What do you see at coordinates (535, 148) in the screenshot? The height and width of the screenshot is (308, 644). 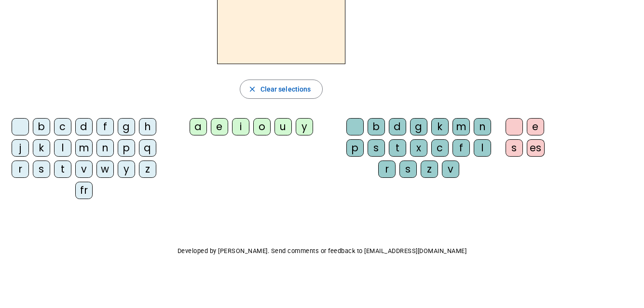 I see `div: es` at bounding box center [535, 148].